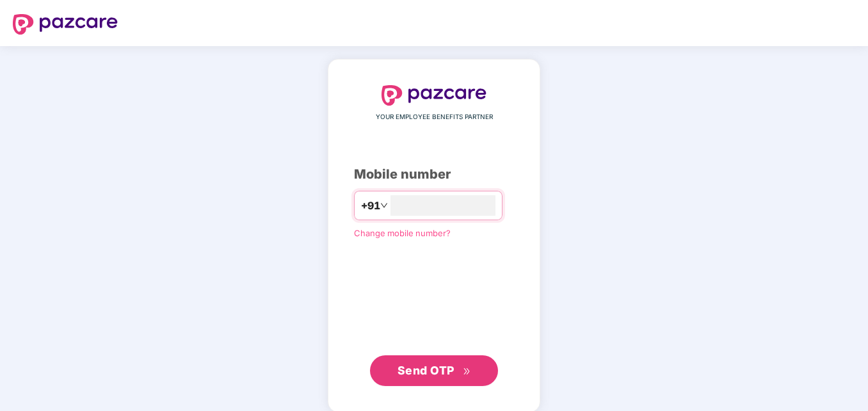  Describe the element at coordinates (434, 371) in the screenshot. I see `button: Send OTPdouble-right` at that location.